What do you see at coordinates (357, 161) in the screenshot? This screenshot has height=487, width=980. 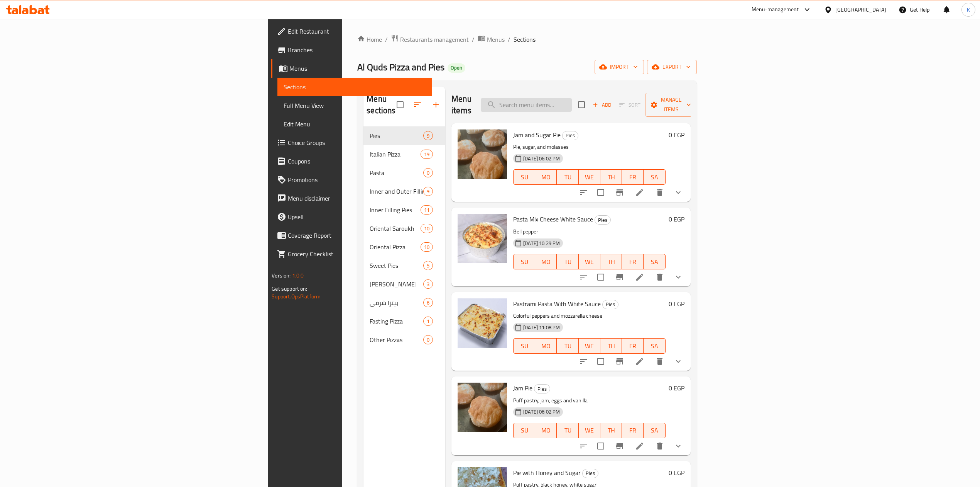 I see `span: Coupons` at bounding box center [357, 161].